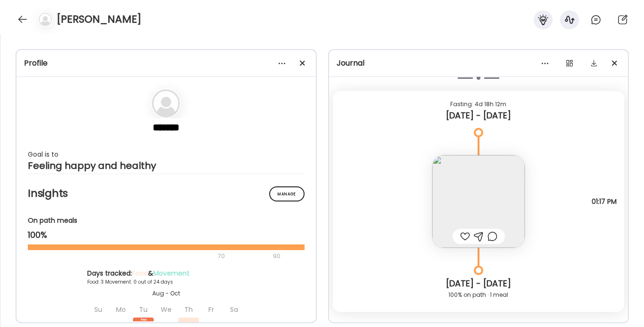  What do you see at coordinates (166, 235) in the screenshot?
I see `div: 100%` at bounding box center [166, 235].